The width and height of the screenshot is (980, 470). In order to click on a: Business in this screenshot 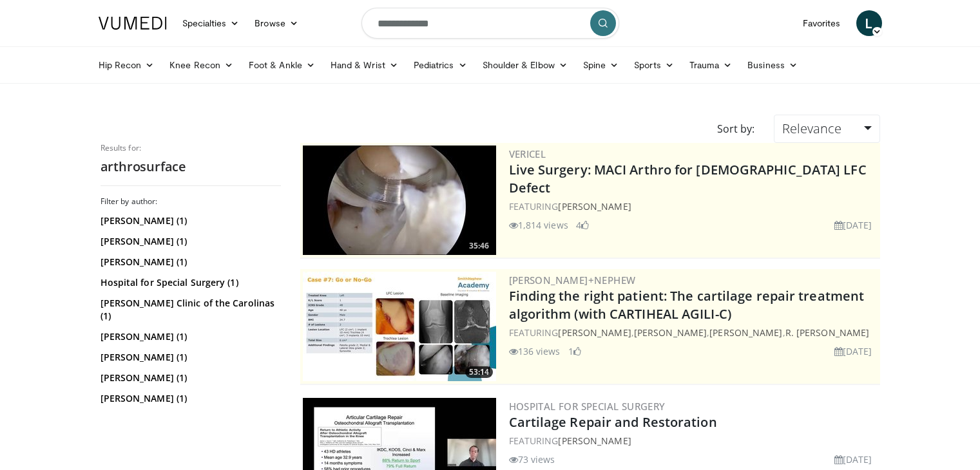, I will do `click(772, 65)`.